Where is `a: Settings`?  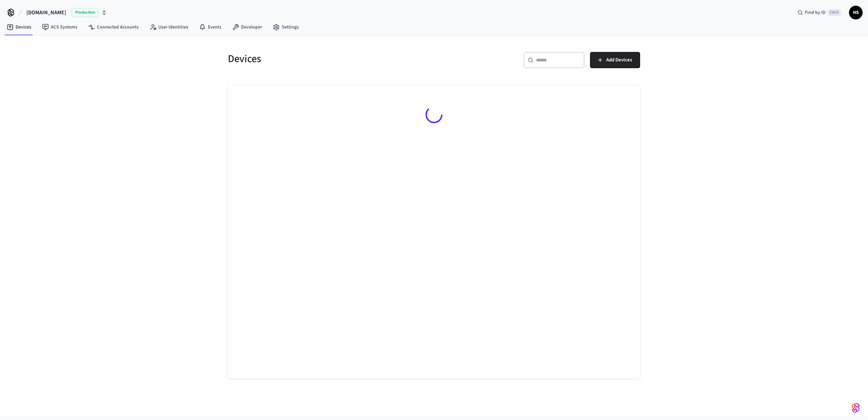
a: Settings is located at coordinates (286, 27).